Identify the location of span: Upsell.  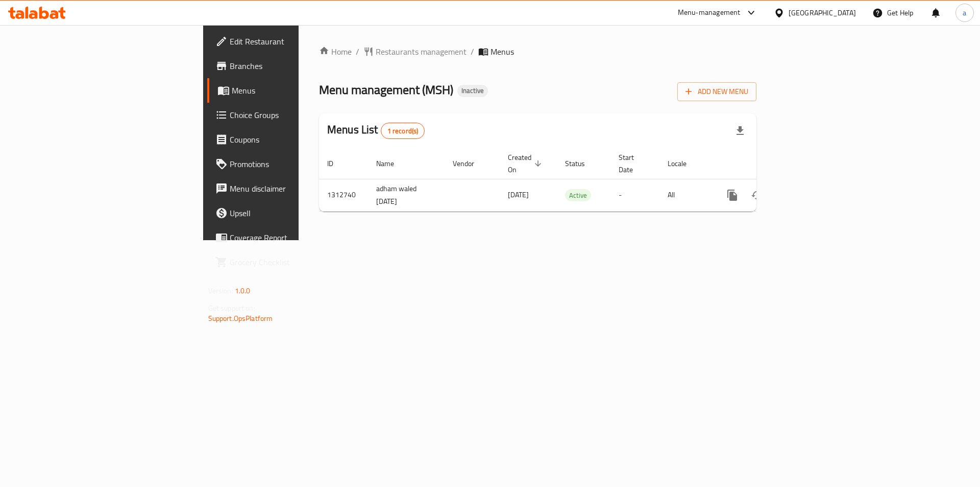
(294, 213).